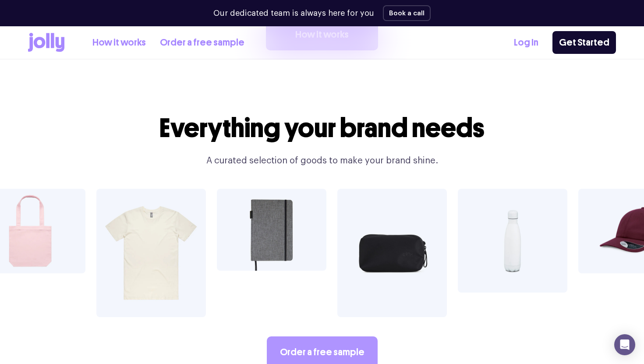 This screenshot has width=644, height=364. Describe the element at coordinates (584, 42) in the screenshot. I see `a: Get Started` at that location.